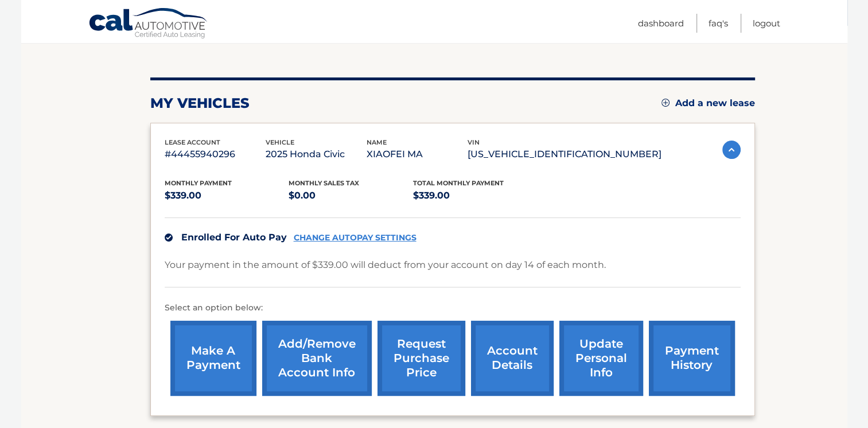  Describe the element at coordinates (213, 358) in the screenshot. I see `a: make a payment` at that location.